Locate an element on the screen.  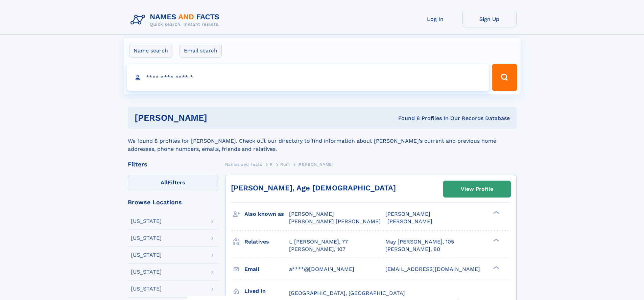
a: Sign Up is located at coordinates (490, 19).